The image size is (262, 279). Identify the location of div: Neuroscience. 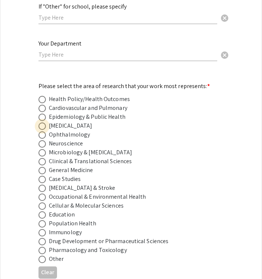
(66, 143).